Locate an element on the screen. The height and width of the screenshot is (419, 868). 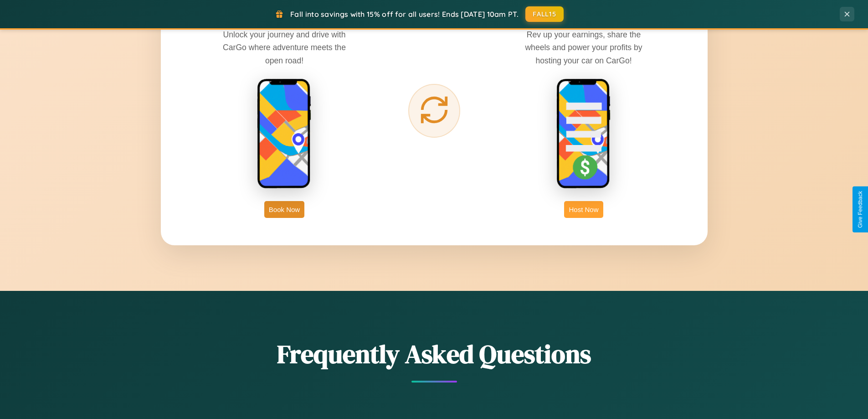
div: Give Feedback is located at coordinates (860, 209).